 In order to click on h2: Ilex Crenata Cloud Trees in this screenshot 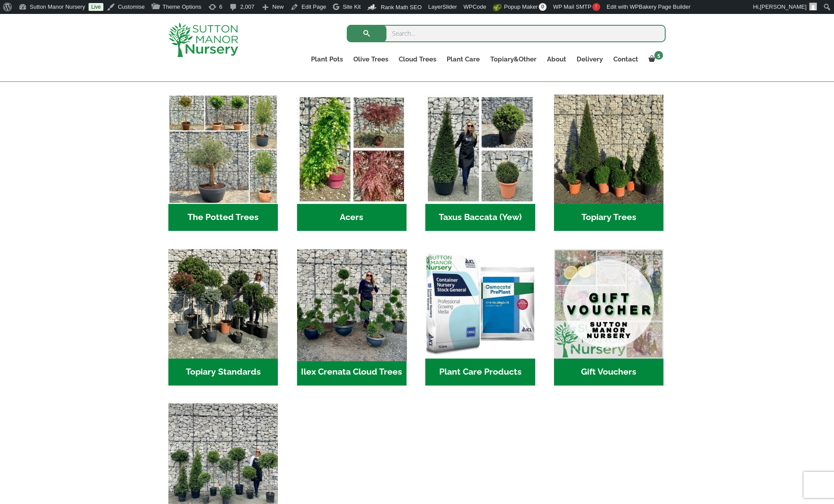, I will do `click(352, 372)`.